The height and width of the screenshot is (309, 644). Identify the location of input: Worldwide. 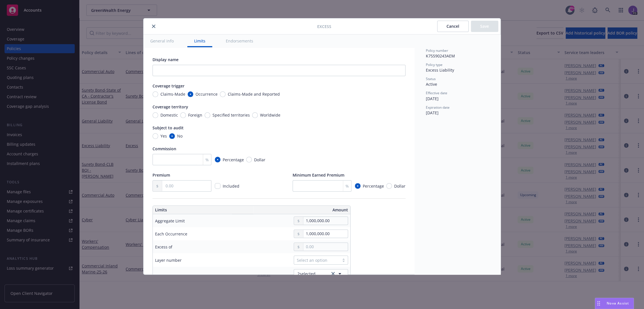
(255, 115).